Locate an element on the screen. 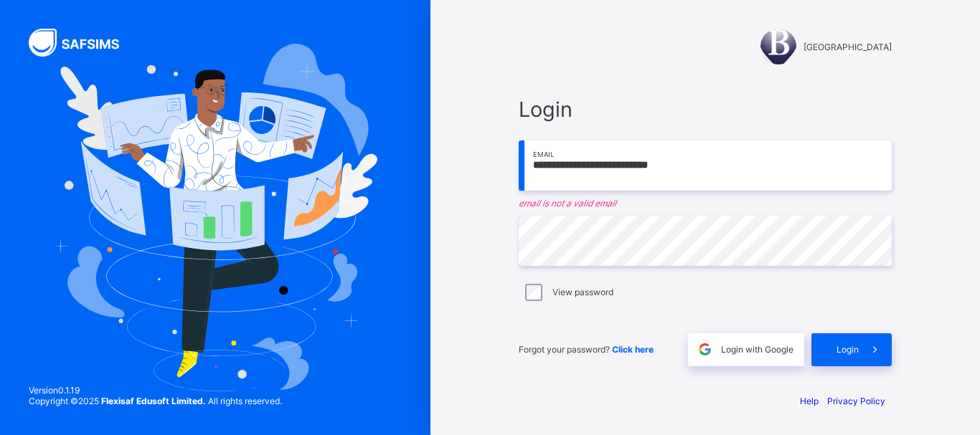 This screenshot has height=435, width=980. label: View password is located at coordinates (583, 292).